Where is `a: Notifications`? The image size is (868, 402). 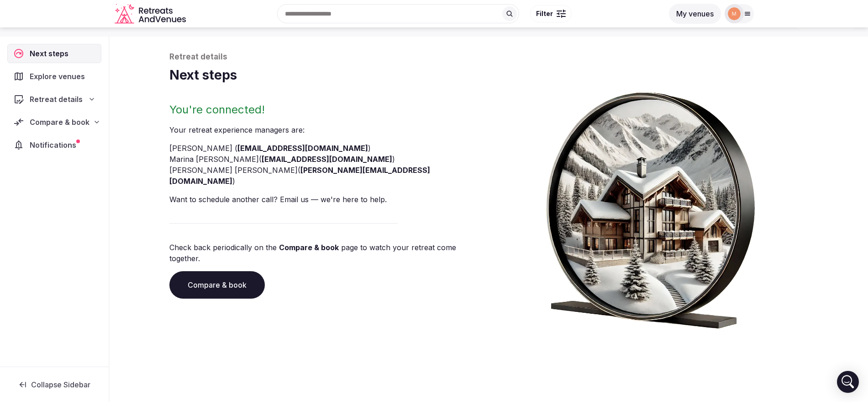 a: Notifications is located at coordinates (54, 145).